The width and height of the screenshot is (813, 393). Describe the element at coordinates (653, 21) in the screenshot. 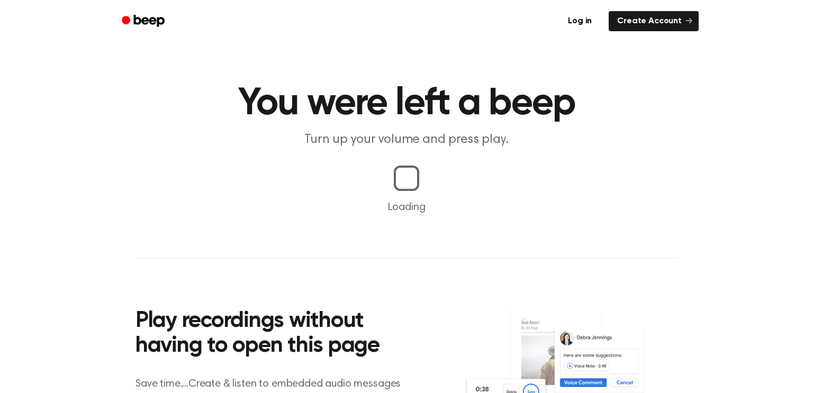

I see `a: Create Account` at that location.